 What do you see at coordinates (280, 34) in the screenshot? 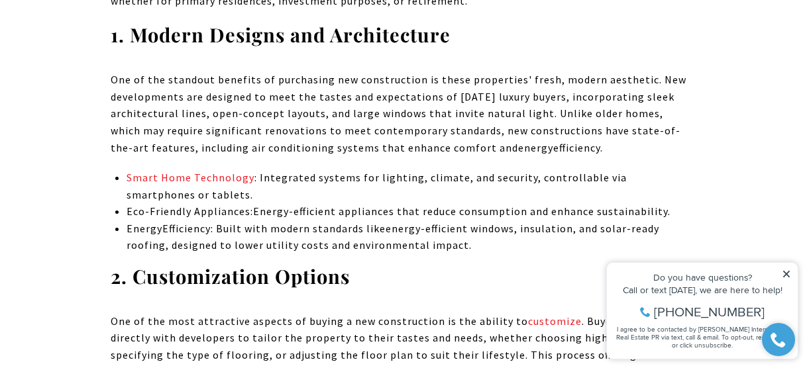
I see `strong: 1. Modern Designs and Architecture` at bounding box center [280, 34].